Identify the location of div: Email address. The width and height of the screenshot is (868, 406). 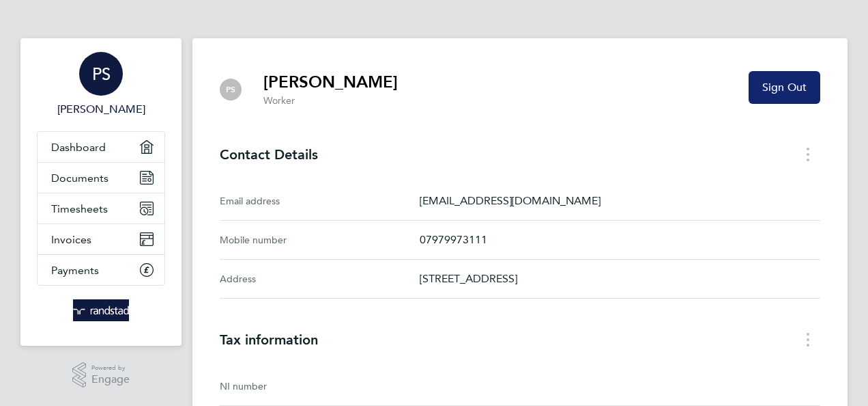
(320, 201).